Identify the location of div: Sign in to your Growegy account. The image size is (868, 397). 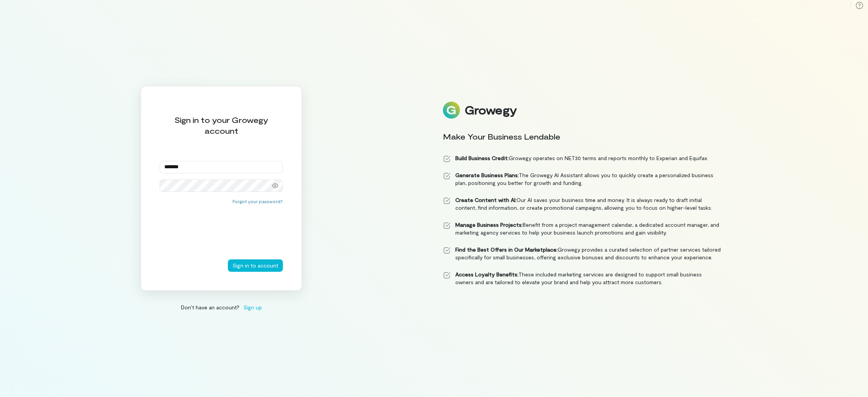
(221, 125).